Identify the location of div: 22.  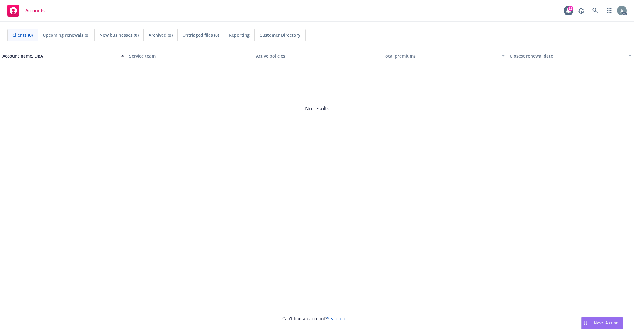
(570, 8).